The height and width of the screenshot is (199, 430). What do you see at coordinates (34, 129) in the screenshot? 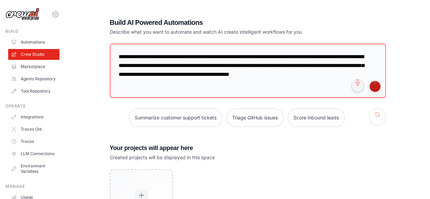
I see `a: Traces Old` at bounding box center [34, 129].